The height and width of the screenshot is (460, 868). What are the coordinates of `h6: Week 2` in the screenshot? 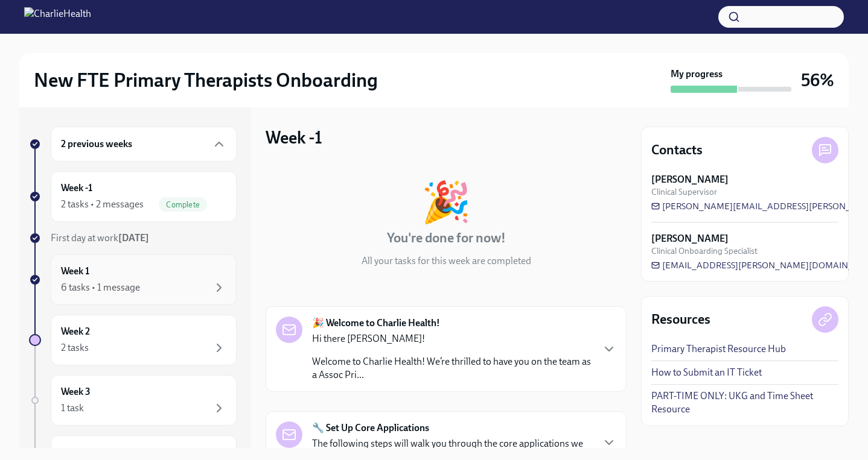 It's located at (76, 331).